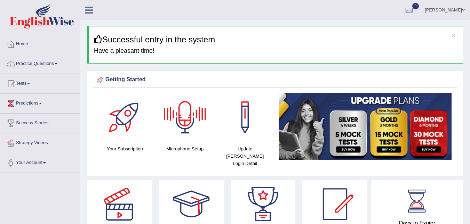 Image resolution: width=470 pixels, height=224 pixels. What do you see at coordinates (40, 103) in the screenshot?
I see `a: Predictions` at bounding box center [40, 103].